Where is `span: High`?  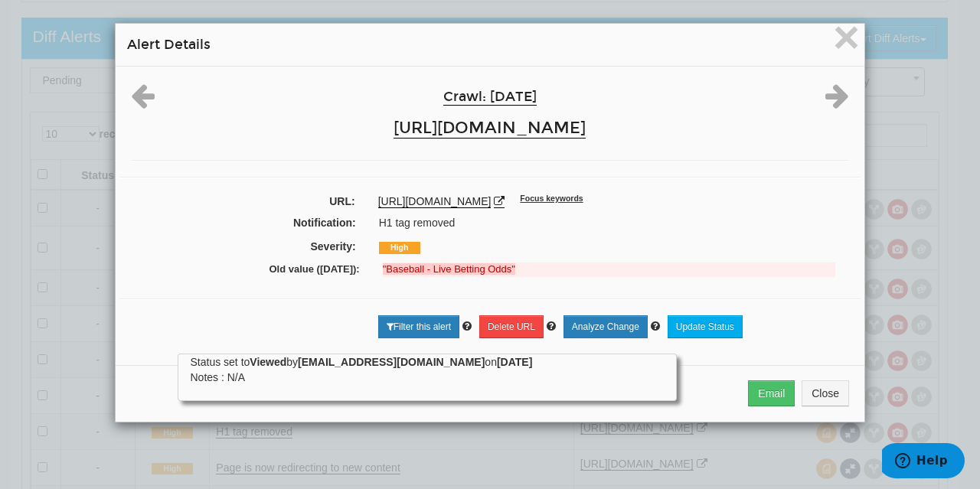
span: High is located at coordinates (400, 248).